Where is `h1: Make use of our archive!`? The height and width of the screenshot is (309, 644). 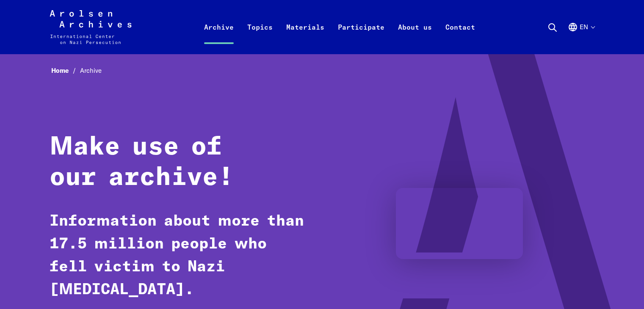
h1: Make use of our archive! is located at coordinates (178, 163).